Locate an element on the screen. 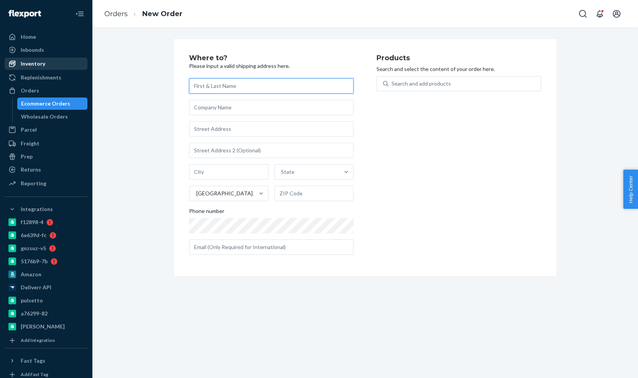 The width and height of the screenshot is (638, 378). div: 5176b9-7b is located at coordinates (34, 261).